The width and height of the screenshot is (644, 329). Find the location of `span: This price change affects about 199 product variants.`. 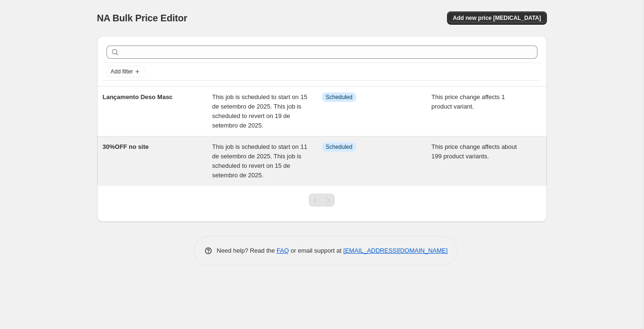

span: This price change affects about 199 product variants. is located at coordinates (474, 152).